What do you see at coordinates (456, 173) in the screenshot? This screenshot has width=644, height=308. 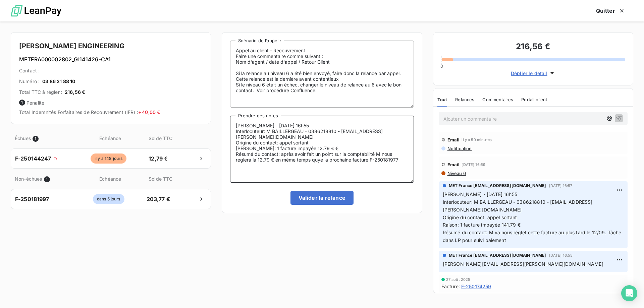 I see `span: Niveau 6` at bounding box center [456, 173].